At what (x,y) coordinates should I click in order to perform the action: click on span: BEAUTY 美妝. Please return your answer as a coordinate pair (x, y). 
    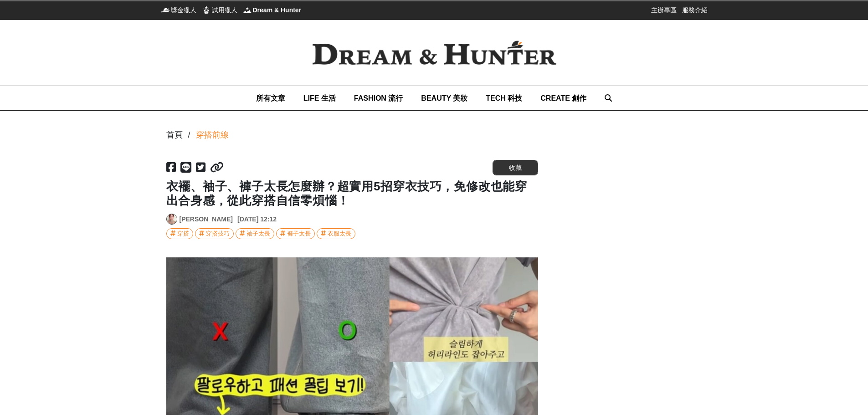
    Looking at the image, I should click on (444, 98).